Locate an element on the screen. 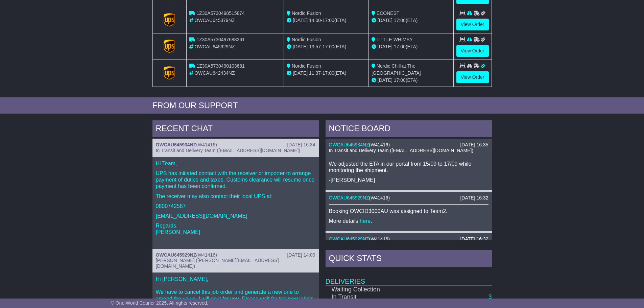  p: 0800742587 is located at coordinates (236, 206).